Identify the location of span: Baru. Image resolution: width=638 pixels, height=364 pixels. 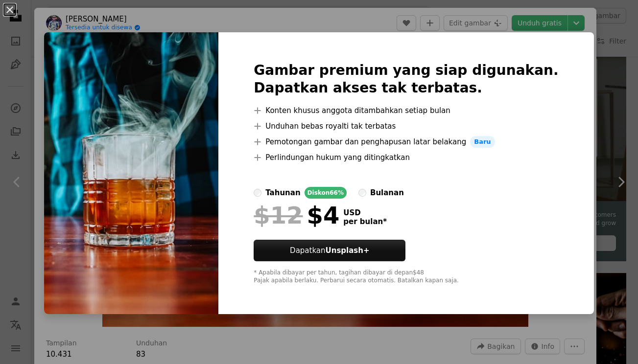
(482, 142).